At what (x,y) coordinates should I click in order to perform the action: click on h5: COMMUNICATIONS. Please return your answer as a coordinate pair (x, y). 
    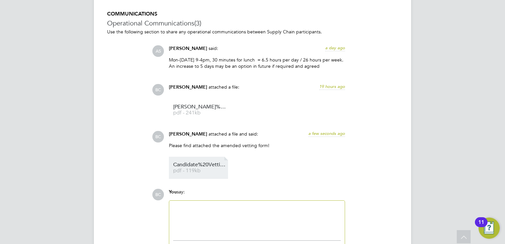
    Looking at the image, I should click on (252, 14).